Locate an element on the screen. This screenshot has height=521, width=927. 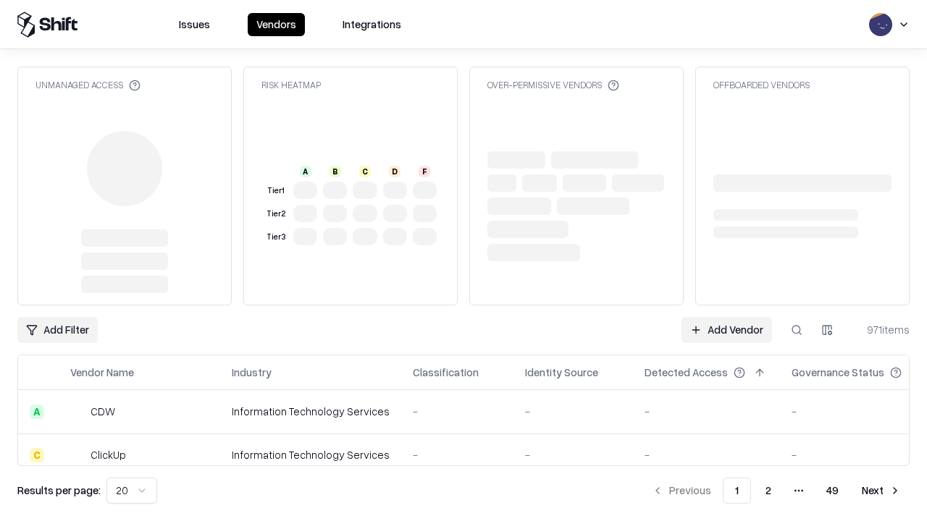
div: Risk Heatmap is located at coordinates (291, 85).